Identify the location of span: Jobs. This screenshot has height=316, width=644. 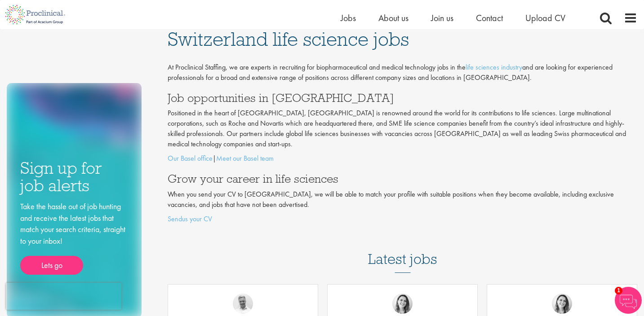
(348, 18).